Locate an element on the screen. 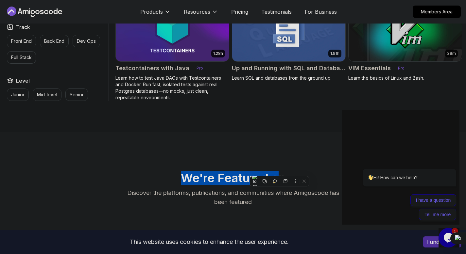 Image resolution: width=466 pixels, height=254 pixels. p: Pricing is located at coordinates (240, 12).